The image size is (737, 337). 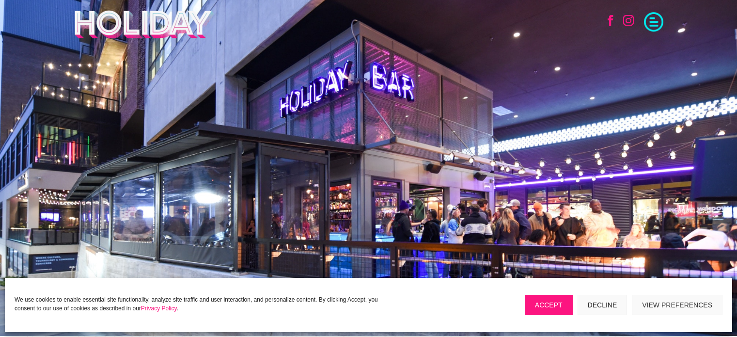 I want to click on button: Accept, so click(x=548, y=305).